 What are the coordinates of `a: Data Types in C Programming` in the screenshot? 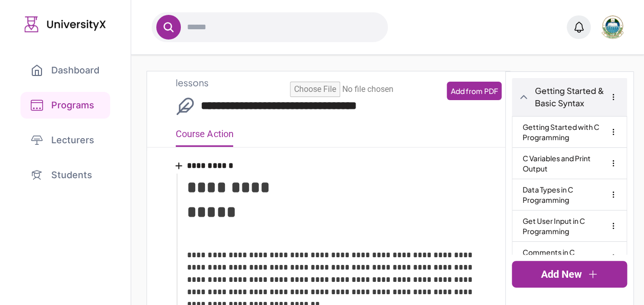 It's located at (569, 194).